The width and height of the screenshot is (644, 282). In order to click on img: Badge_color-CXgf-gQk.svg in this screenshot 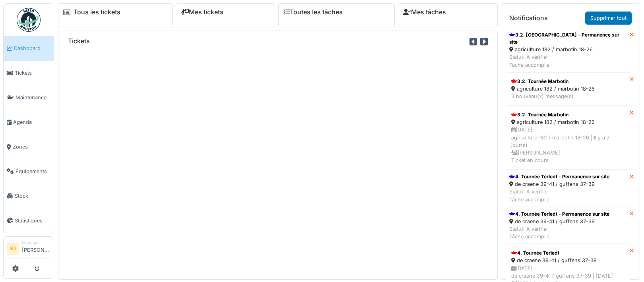, I will do `click(28, 20)`.